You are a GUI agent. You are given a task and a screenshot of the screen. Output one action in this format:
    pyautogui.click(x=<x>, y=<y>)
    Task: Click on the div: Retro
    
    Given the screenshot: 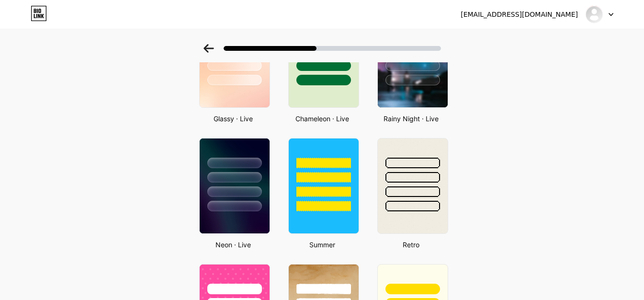 What is the action you would take?
    pyautogui.click(x=412, y=244)
    